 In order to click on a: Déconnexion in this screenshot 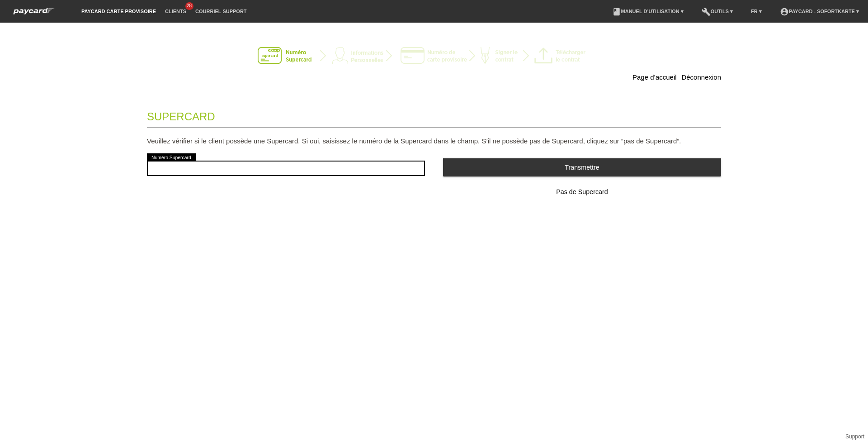, I will do `click(701, 77)`.